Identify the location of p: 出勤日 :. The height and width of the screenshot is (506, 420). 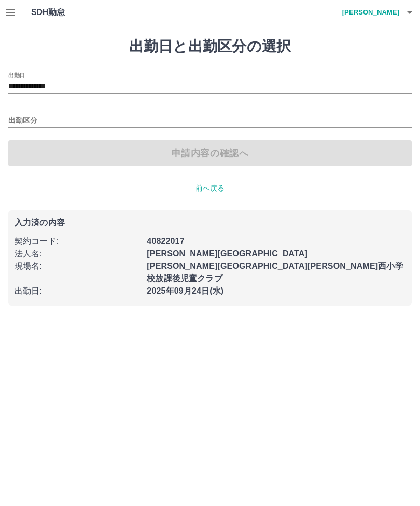
(77, 291).